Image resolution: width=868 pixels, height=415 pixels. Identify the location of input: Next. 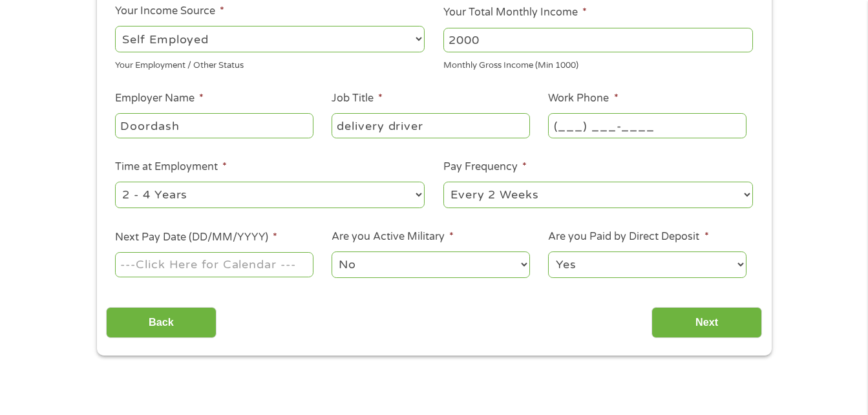
(706, 322).